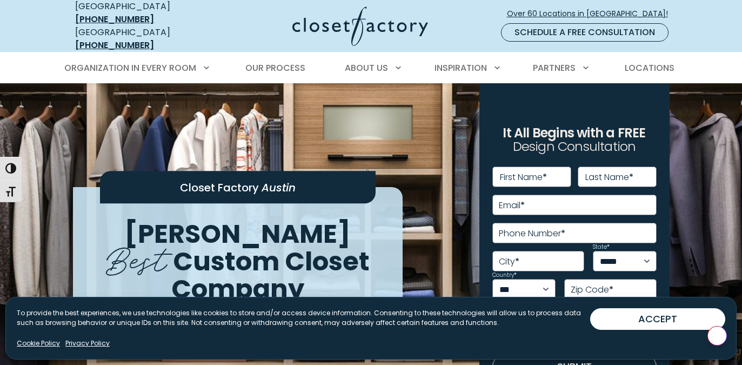  Describe the element at coordinates (649, 68) in the screenshot. I see `span: Locations` at that location.